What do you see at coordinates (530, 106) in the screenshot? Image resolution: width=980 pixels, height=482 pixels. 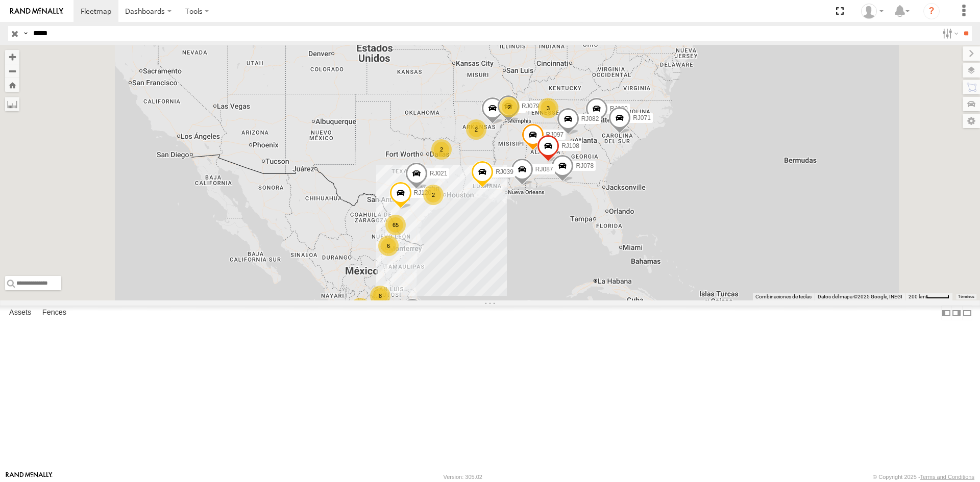 I see `span: RJ079` at bounding box center [530, 106].